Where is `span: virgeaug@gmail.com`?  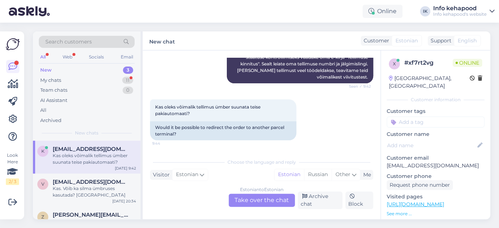
span: virgeaug@gmail.com is located at coordinates (91, 182).